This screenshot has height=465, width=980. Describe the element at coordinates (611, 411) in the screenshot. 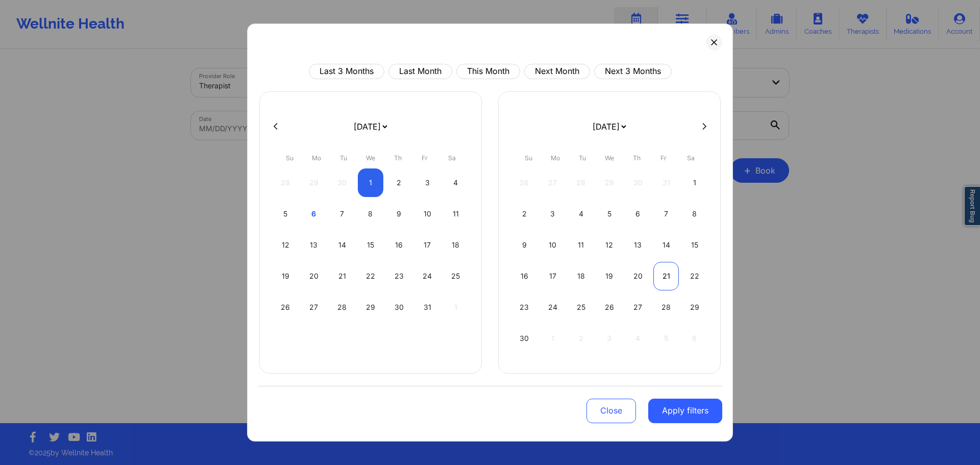

I see `button: Close` at that location.